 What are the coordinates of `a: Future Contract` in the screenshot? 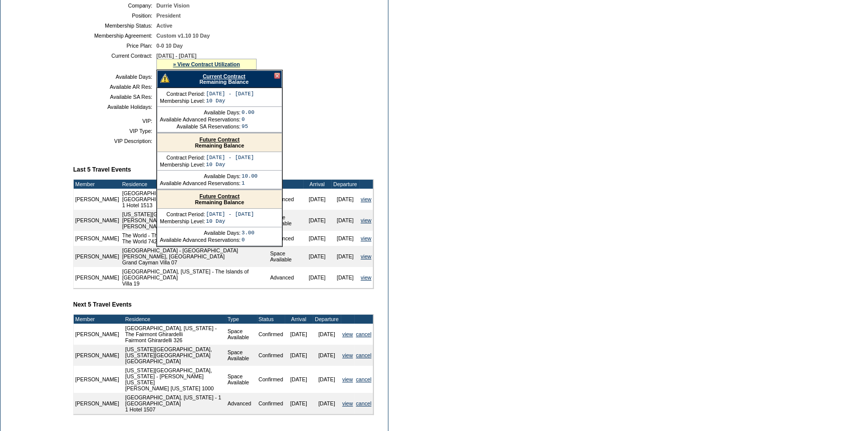 It's located at (219, 139).